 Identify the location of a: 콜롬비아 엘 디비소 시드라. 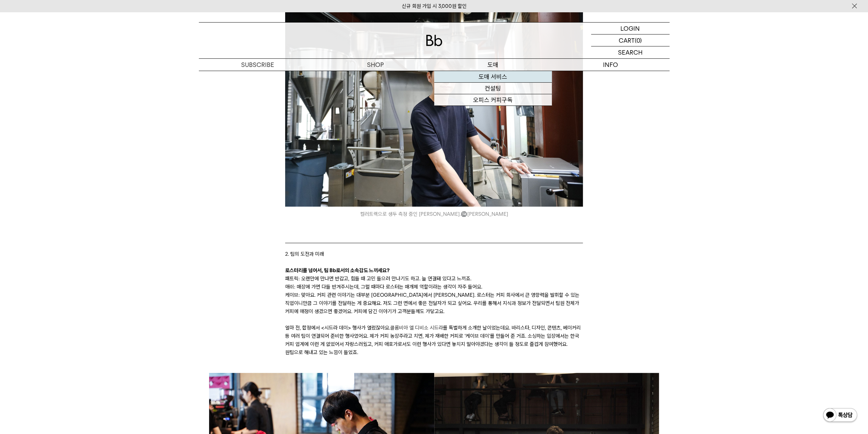
(416, 328).